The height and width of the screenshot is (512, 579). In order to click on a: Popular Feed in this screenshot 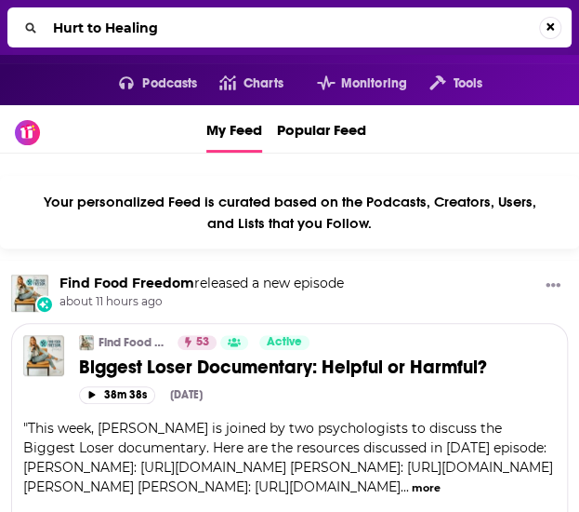, I will do `click(322, 128)`.